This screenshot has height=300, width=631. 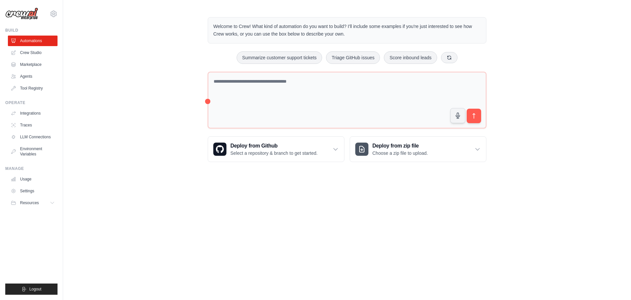 I want to click on button: Summarize customer support tickets, so click(x=280, y=58).